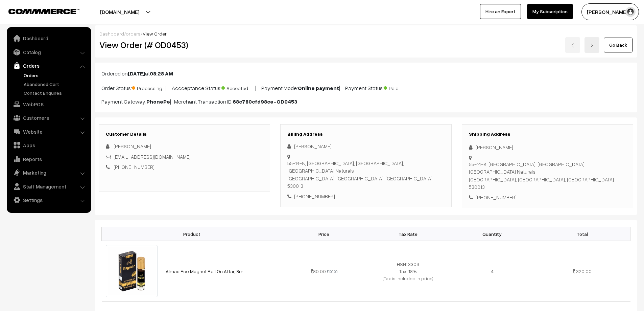  Describe the element at coordinates (49, 118) in the screenshot. I see `a: Customers` at that location.